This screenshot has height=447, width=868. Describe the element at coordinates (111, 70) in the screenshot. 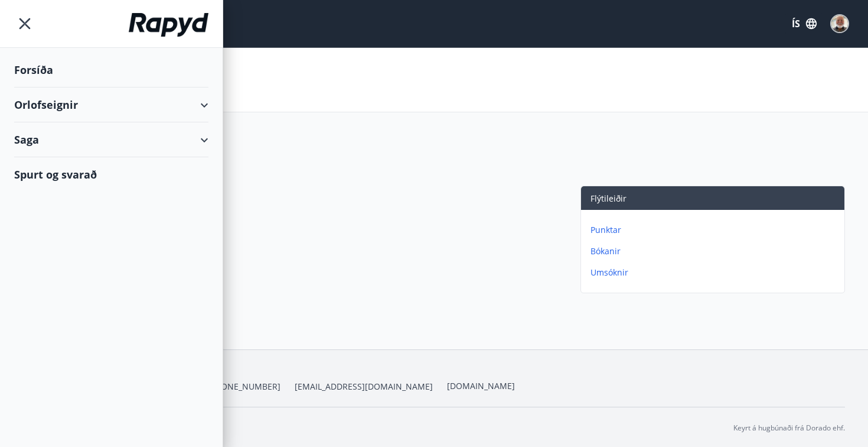

I see `div: Forsíða` at that location.